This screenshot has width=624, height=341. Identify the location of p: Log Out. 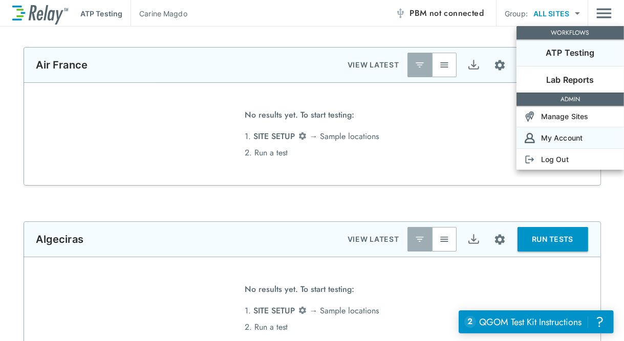
(555, 159).